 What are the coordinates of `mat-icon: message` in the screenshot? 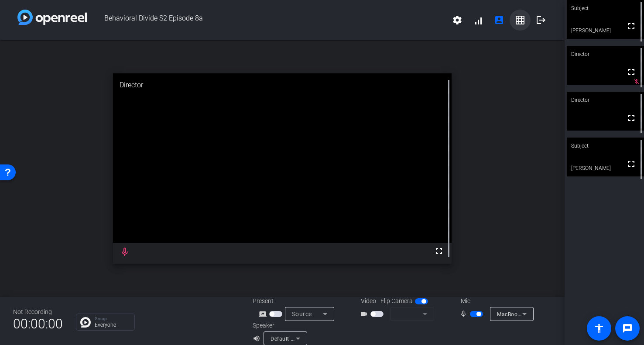 It's located at (627, 328).